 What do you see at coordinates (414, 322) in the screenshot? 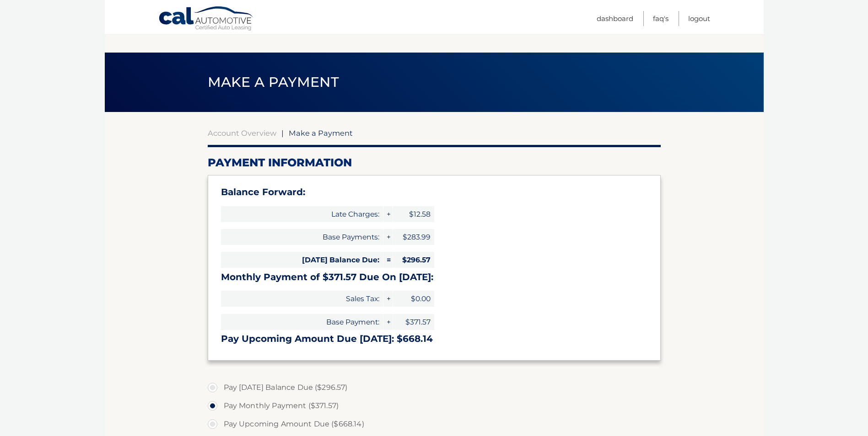
I see `span: $371.57` at bounding box center [414, 322].